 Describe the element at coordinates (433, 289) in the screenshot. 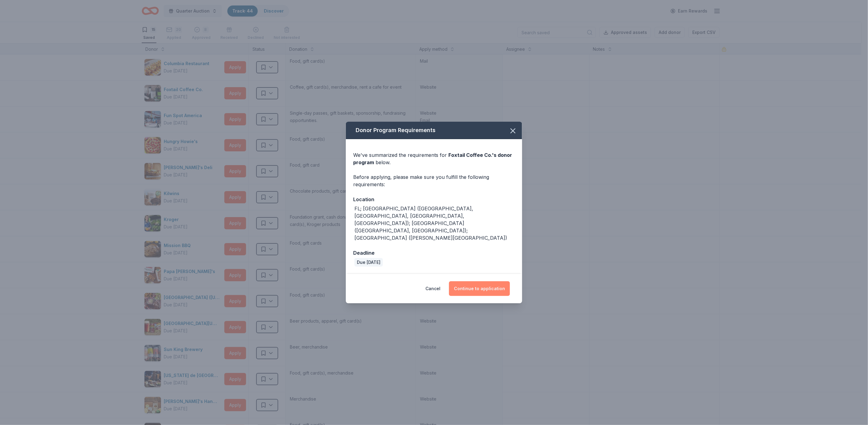

I see `button: Cancel` at that location.